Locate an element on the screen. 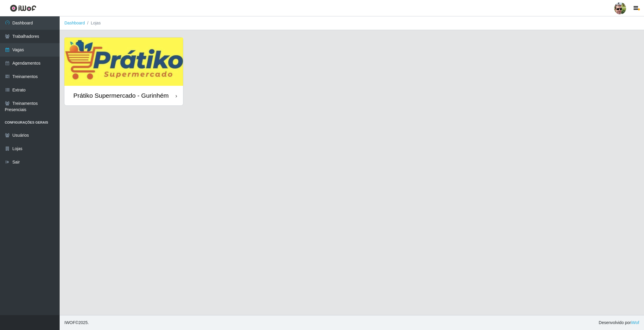 The width and height of the screenshot is (644, 330). span: Desenvolvido por is located at coordinates (619, 323).